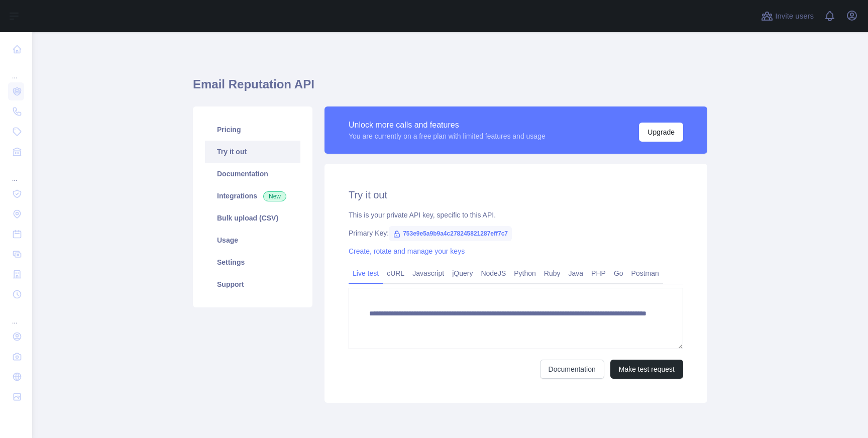 This screenshot has height=438, width=868. I want to click on div: This is your private API key, specific to this API., so click(515, 215).